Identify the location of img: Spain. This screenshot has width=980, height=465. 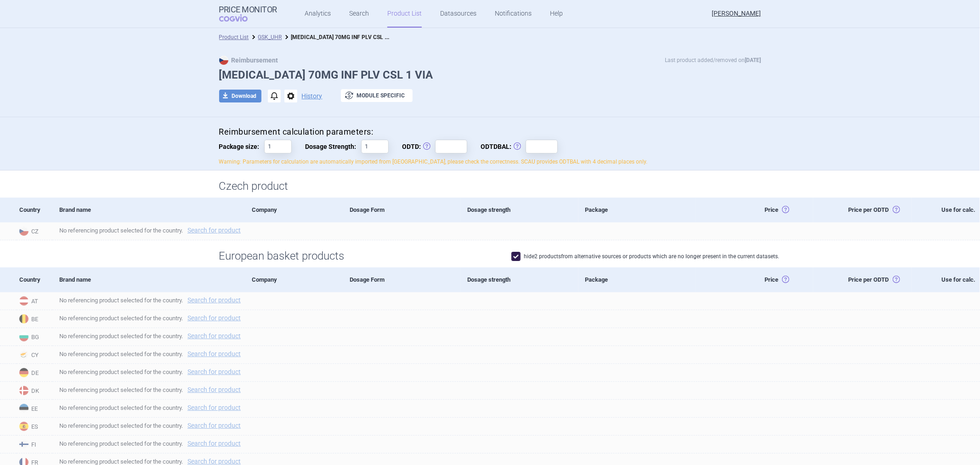
(24, 426).